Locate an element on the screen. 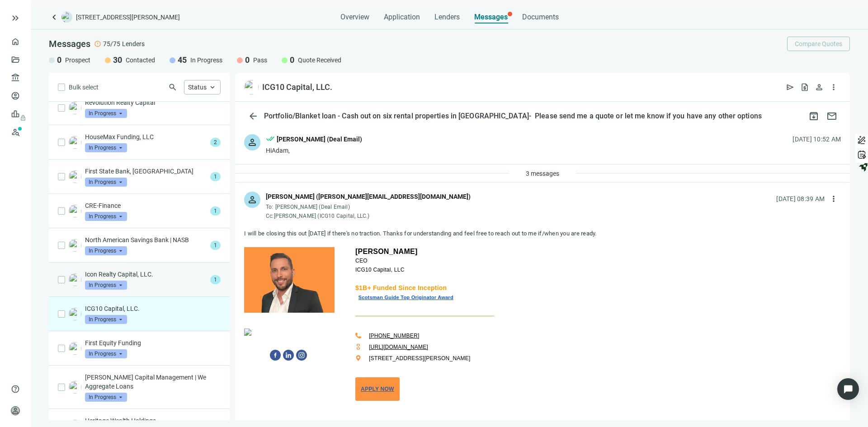 This screenshot has width=868, height=427. img: 30d6b352-3721-4a6e-9afb-2802cda14393 is located at coordinates (76, 245).